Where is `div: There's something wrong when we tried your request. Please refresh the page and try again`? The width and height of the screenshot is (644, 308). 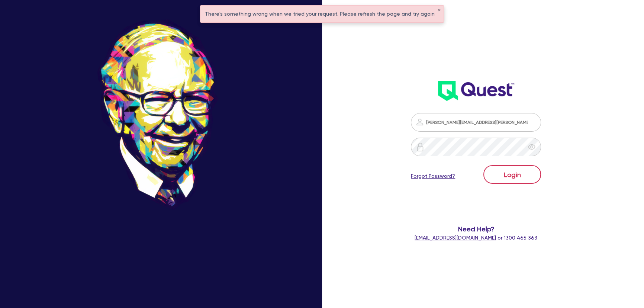
div: There's something wrong when we tried your request. Please refresh the page and try again is located at coordinates (322, 14).